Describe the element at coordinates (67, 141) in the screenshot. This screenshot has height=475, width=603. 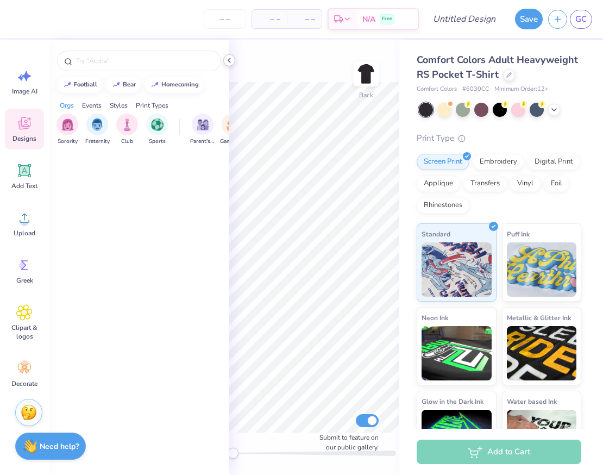
I see `span: Sorority` at that location.